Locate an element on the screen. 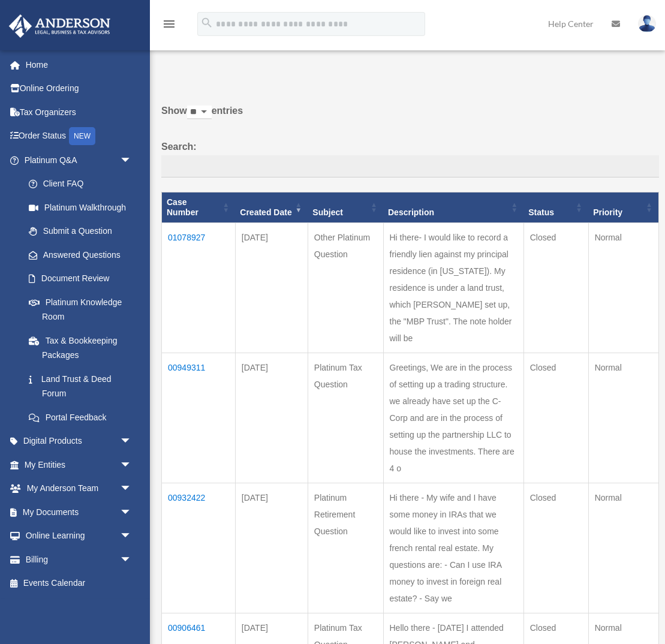 Image resolution: width=665 pixels, height=644 pixels. i: menu is located at coordinates (169, 24).